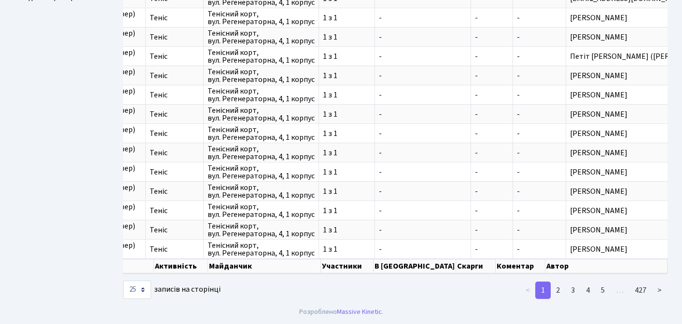 Image resolution: width=682 pixels, height=324 pixels. Describe the element at coordinates (476, 266) in the screenshot. I see `th: Скарги` at that location.